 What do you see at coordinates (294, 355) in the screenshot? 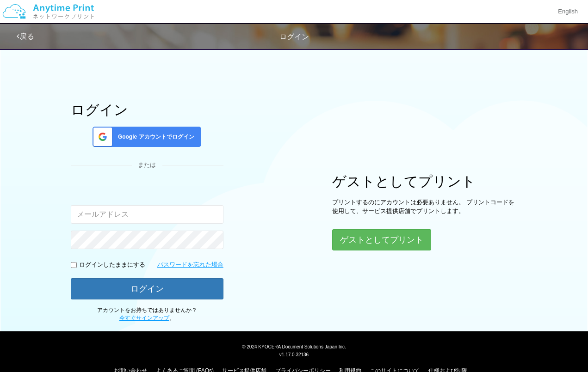
I see `span: v1.17.0.32136` at bounding box center [294, 355].